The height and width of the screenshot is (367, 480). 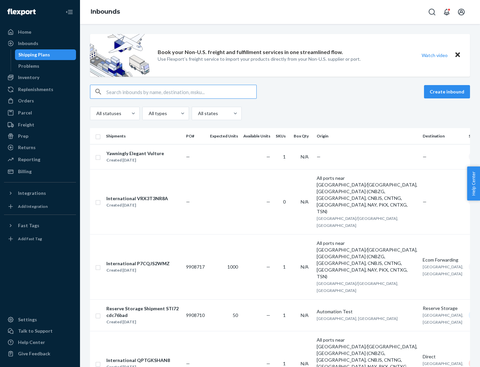 What do you see at coordinates (30, 238) in the screenshot?
I see `div: Add Fast Tag` at bounding box center [30, 238].